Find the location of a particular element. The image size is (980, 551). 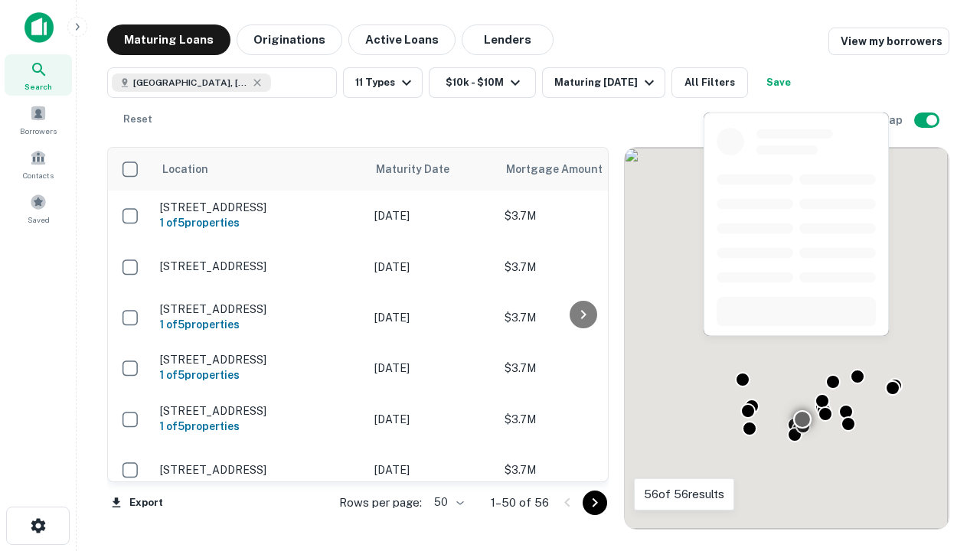

div: Borrowers is located at coordinates (38, 120).